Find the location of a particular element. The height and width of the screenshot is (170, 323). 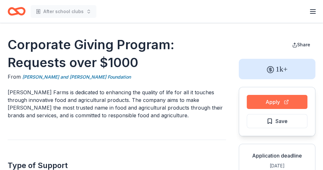

div: From is located at coordinates (117, 77).